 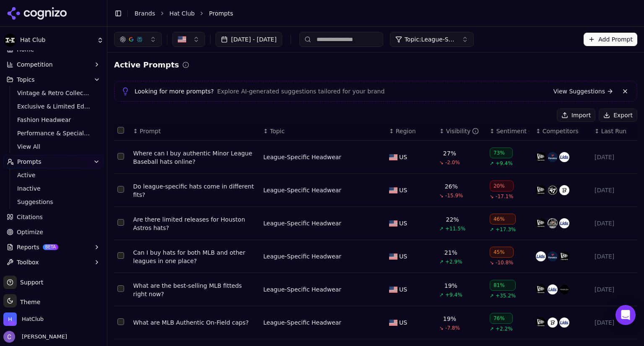 What do you see at coordinates (121, 190) in the screenshot?
I see `button: Select row 42` at bounding box center [121, 190].